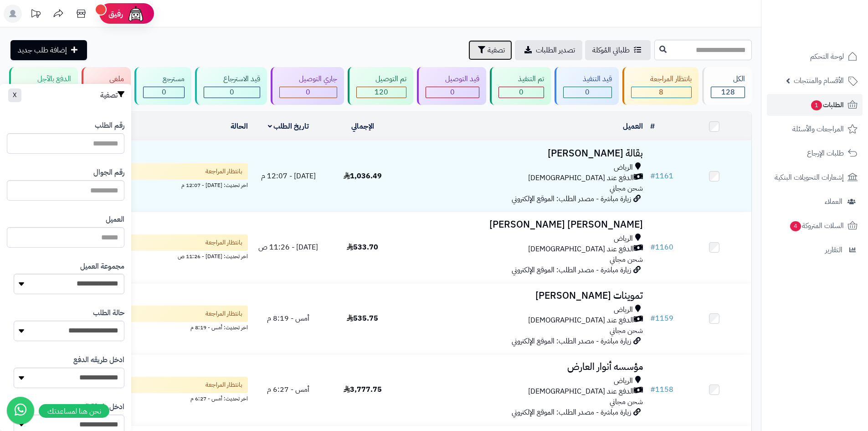 This screenshot has height=431, width=868. What do you see at coordinates (587, 86) in the screenshot?
I see `a: قيد التنفيذ 0` at bounding box center [587, 86].